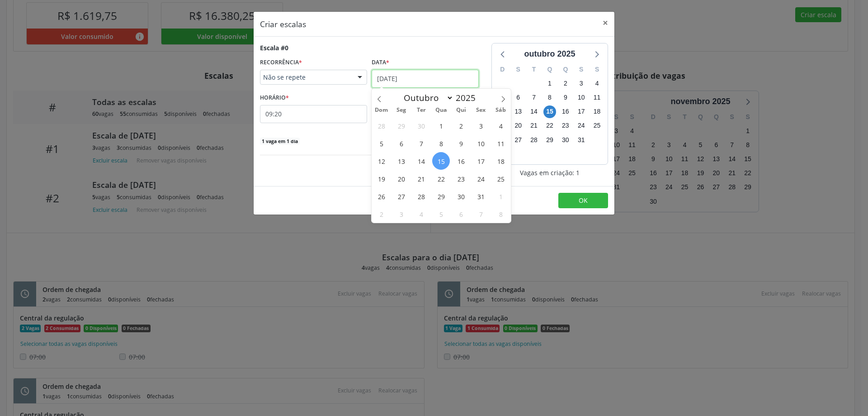  I want to click on span: sexta-feira, 17 de outubro de 2025, so click(582, 112).